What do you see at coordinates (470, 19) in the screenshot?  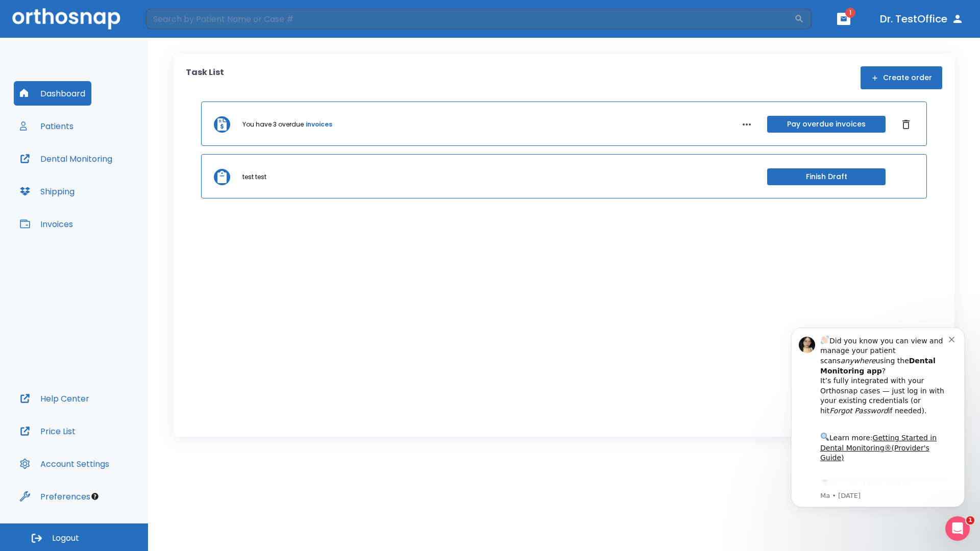 I see `input: Search by Patient Name or Case #` at bounding box center [470, 19].